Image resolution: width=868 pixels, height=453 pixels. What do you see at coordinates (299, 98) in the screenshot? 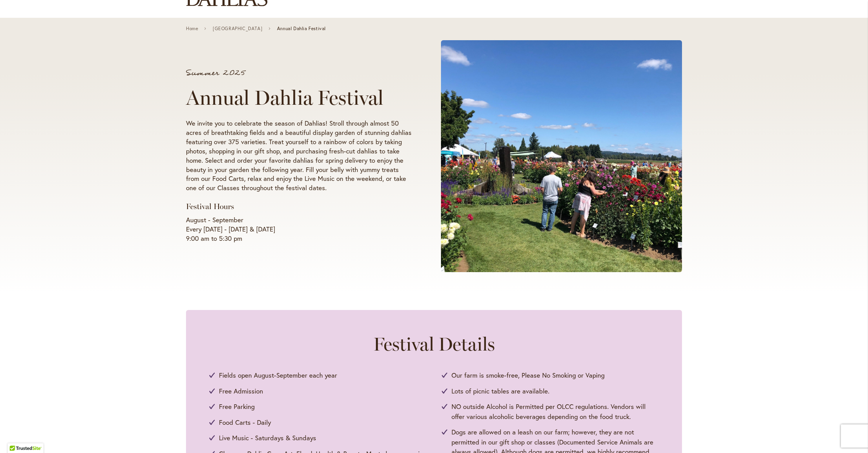
I see `h1: Annual Dahlia Festival` at bounding box center [299, 98].